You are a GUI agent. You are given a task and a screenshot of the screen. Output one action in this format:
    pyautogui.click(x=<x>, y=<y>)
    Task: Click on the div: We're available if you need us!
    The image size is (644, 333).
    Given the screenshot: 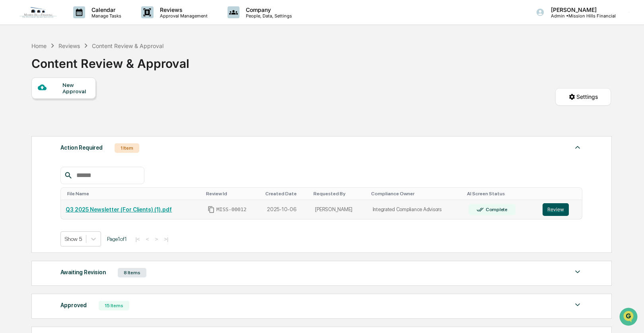 What is the action you would take?
    pyautogui.click(x=63, y=72)
    